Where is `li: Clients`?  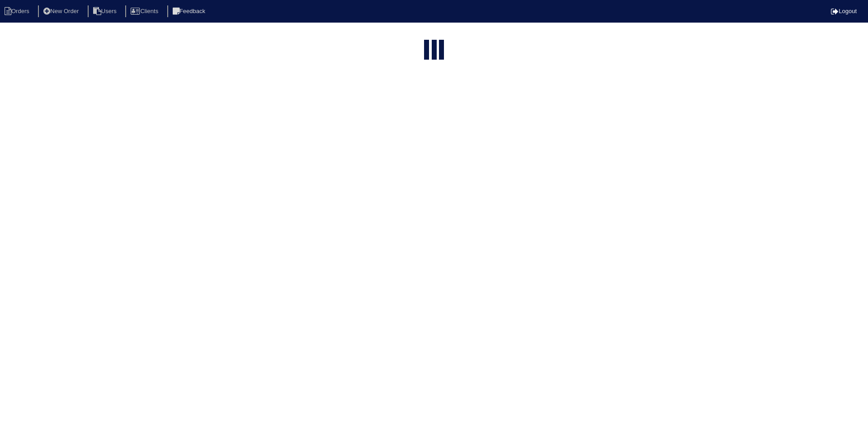 li: Clients is located at coordinates (145, 11).